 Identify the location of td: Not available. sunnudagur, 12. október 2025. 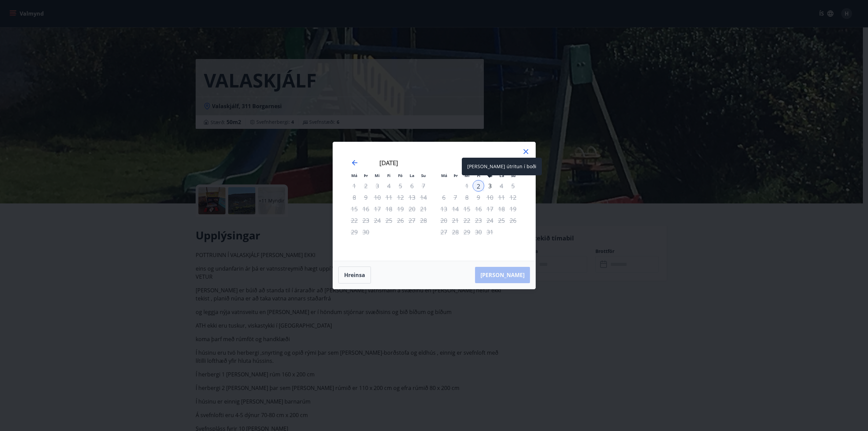
(513, 197).